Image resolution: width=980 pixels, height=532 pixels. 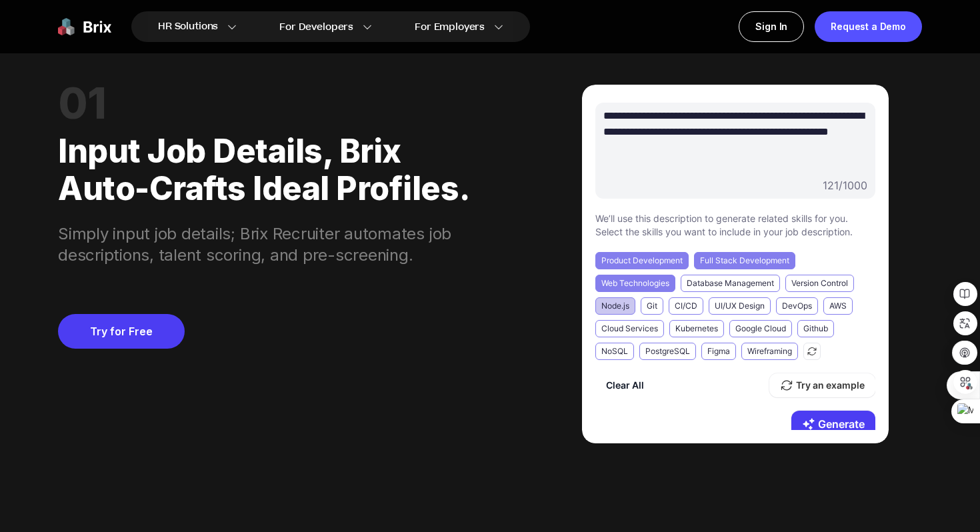 What do you see at coordinates (819, 283) in the screenshot?
I see `div: Version Control` at bounding box center [819, 283].